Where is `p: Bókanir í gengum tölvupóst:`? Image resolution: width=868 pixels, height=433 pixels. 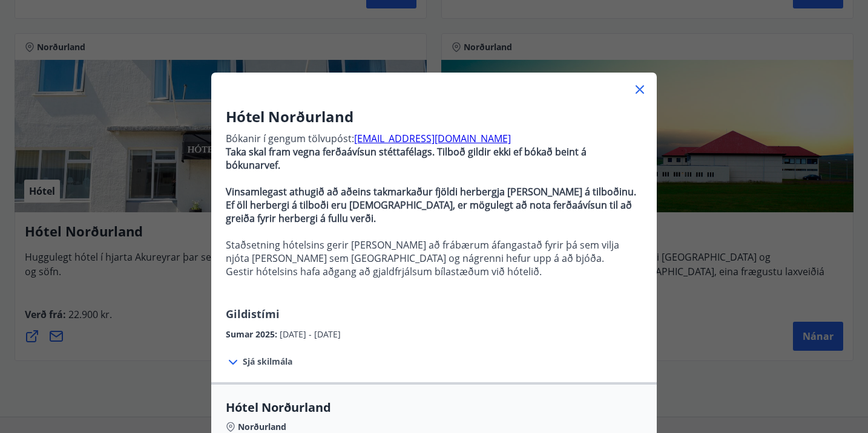
p: Bókanir í gengum tölvupóst: is located at coordinates (434, 139).